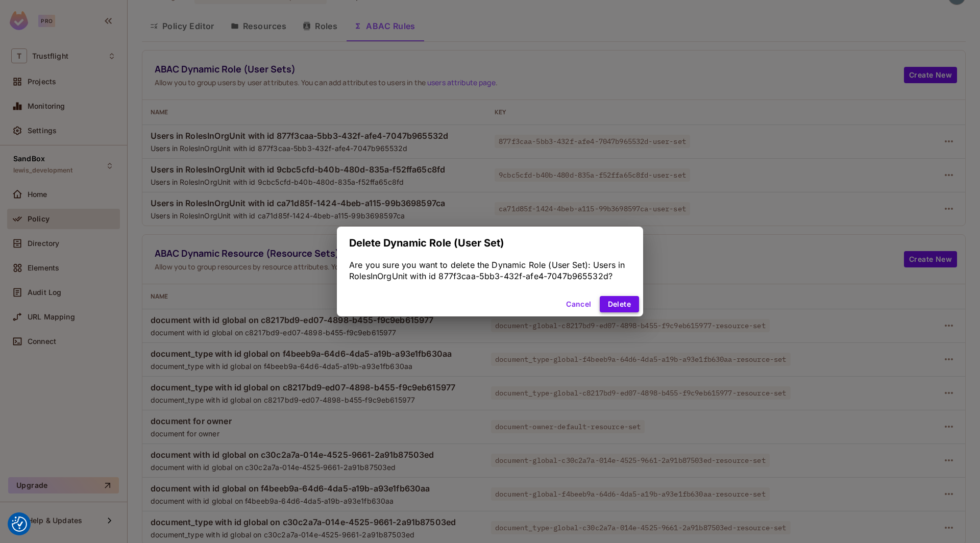 The height and width of the screenshot is (543, 980). What do you see at coordinates (20, 524) in the screenshot?
I see `img: Revisit consent button` at bounding box center [20, 524].